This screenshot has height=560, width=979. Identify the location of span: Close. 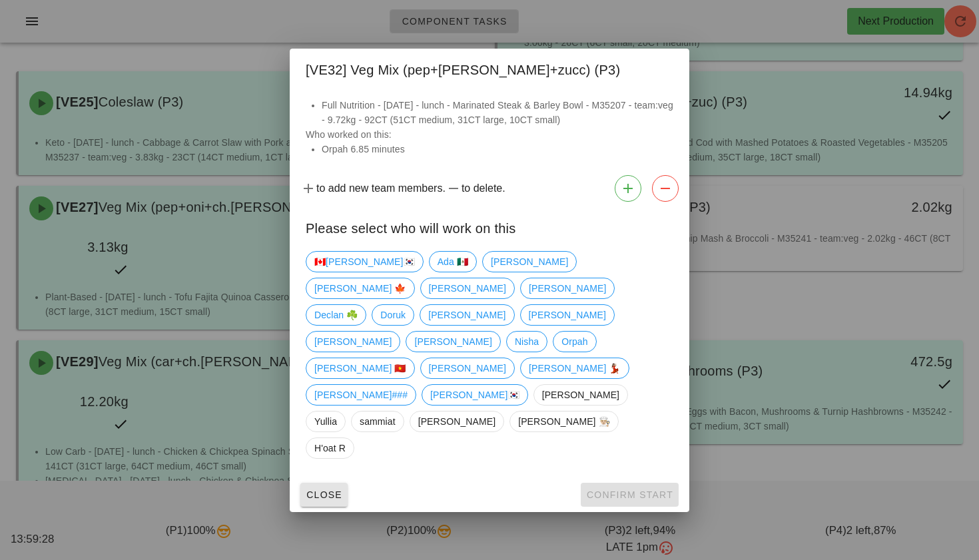
(324, 494).